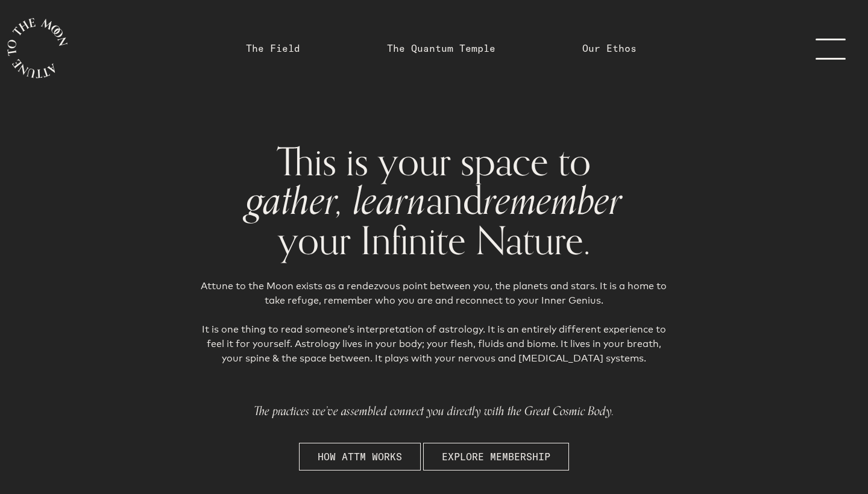  Describe the element at coordinates (496, 457) in the screenshot. I see `button: EXPLORE MEMBERSHIP` at that location.